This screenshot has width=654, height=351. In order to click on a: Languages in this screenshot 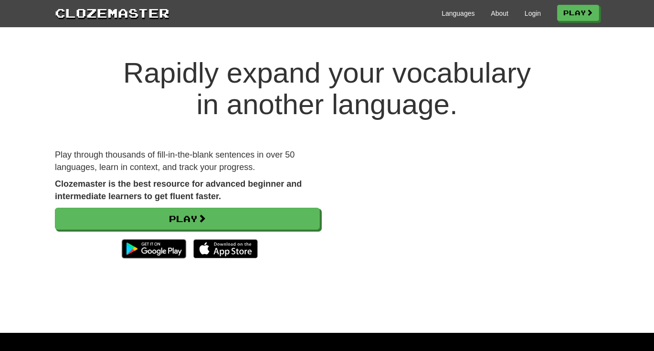, I will do `click(458, 13)`.